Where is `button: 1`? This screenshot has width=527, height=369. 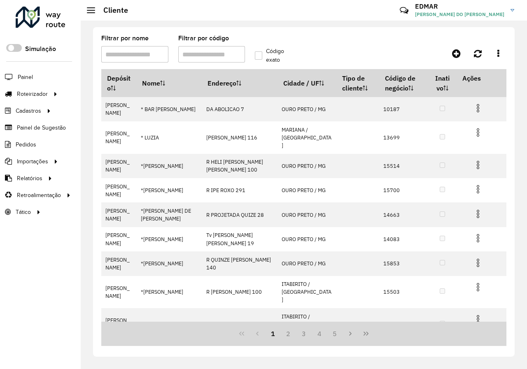
button: 1 is located at coordinates (273, 334).